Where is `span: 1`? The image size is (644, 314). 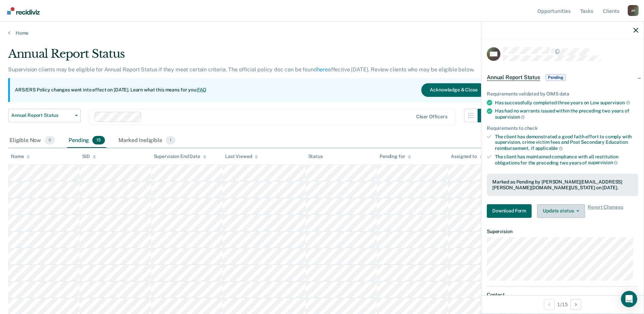 span: 1 is located at coordinates (171, 140).